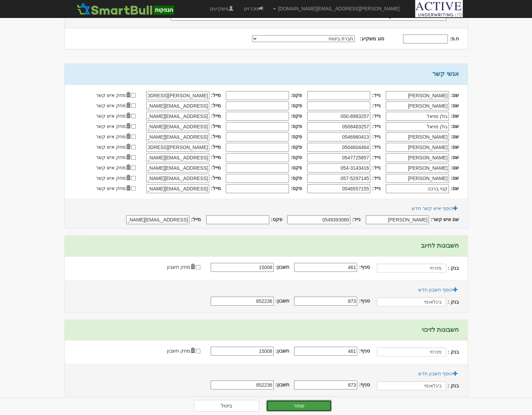 The width and height of the screenshot is (532, 415). Describe the element at coordinates (440, 246) in the screenshot. I see `strong: חשבונות לחיוב` at that location.